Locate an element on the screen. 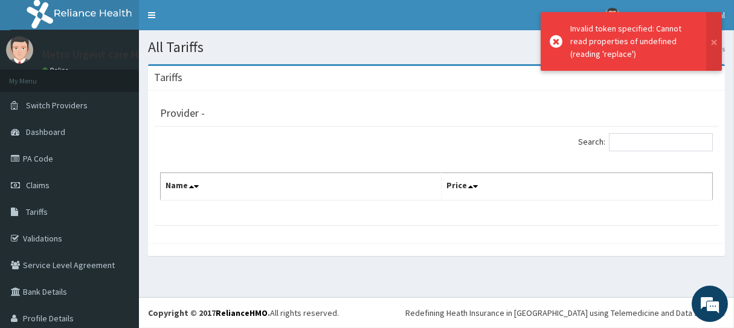  input: Search: is located at coordinates (661, 142).